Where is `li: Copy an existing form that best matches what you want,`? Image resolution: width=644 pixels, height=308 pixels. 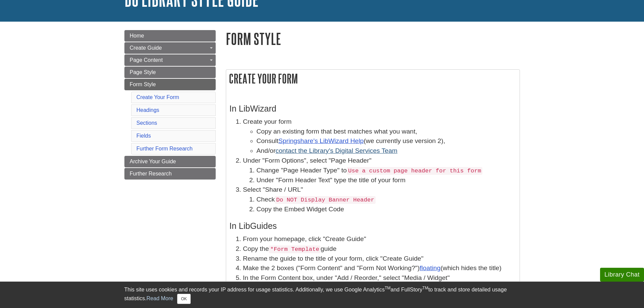
li: Copy an existing form that best matches what you want, is located at coordinates (386, 132).